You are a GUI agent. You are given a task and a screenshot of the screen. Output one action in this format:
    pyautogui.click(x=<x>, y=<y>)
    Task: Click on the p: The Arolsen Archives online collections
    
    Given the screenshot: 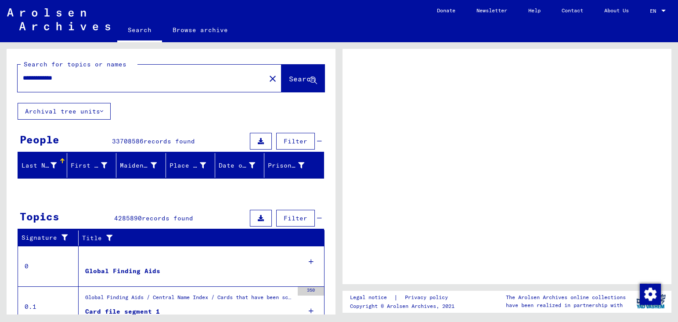 What is the action you would take?
    pyautogui.click(x=566, y=297)
    